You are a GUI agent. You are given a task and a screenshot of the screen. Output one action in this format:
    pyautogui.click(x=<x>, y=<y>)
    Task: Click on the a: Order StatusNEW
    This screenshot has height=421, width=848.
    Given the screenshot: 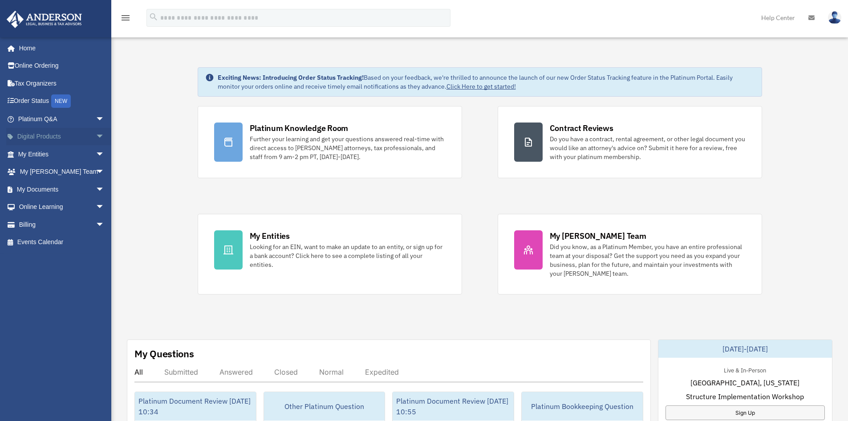 What is the action you would take?
    pyautogui.click(x=62, y=101)
    